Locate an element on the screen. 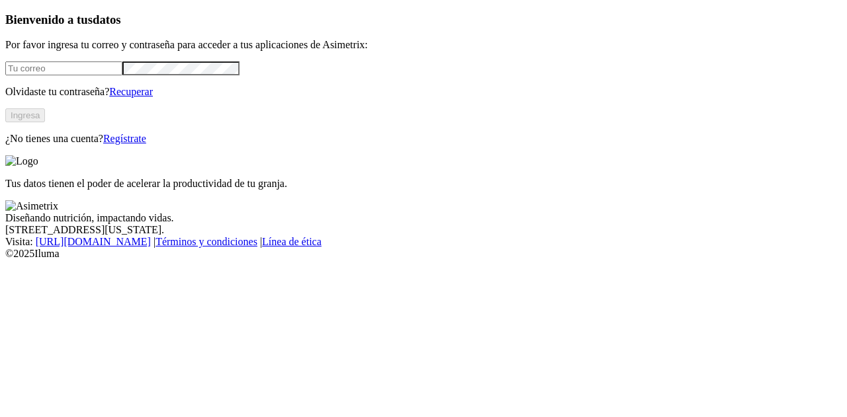 Image resolution: width=847 pixels, height=417 pixels. button: Ingresa is located at coordinates (25, 115).